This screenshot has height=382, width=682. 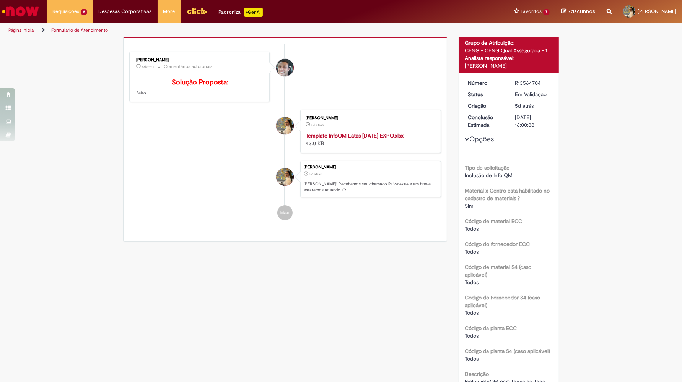 What do you see at coordinates (253, 12) in the screenshot?
I see `p: +GenAi` at bounding box center [253, 12].